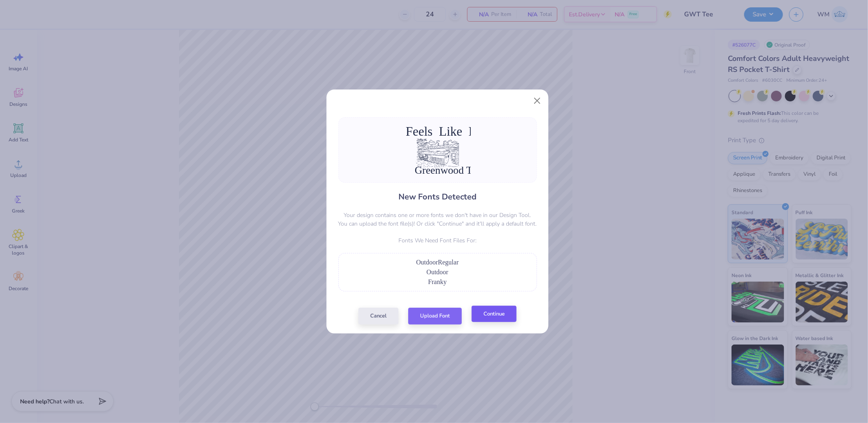 Image resolution: width=868 pixels, height=423 pixels. Describe the element at coordinates (438, 241) in the screenshot. I see `p: Fonts We Need Font Files For:` at that location.